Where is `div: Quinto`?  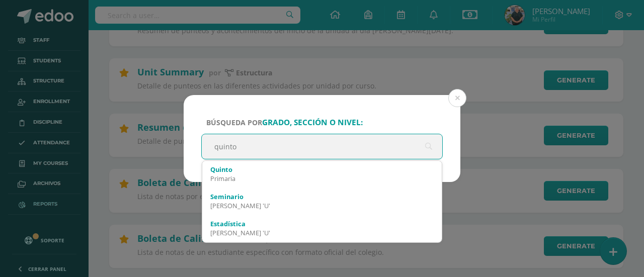
div: Quinto is located at coordinates (322, 170).